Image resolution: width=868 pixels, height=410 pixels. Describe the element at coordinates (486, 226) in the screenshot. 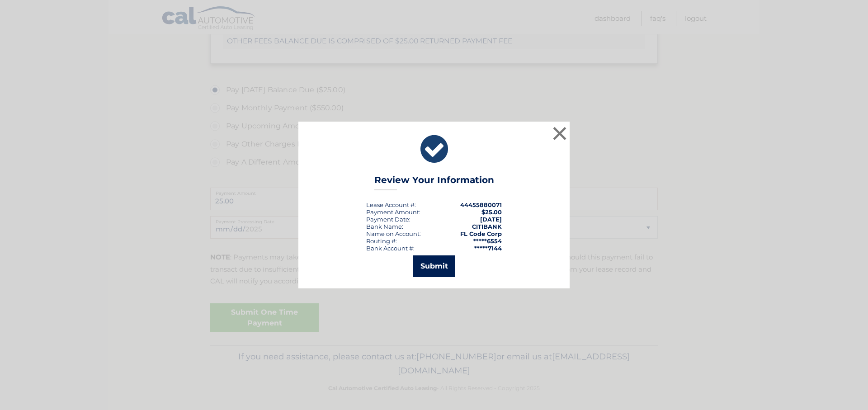

I see `strong: CITIBANK` at that location.